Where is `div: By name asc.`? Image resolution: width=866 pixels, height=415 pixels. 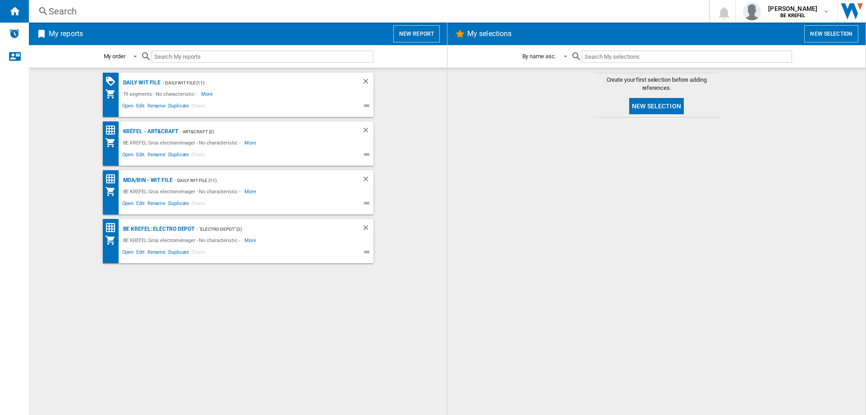 div: By name asc. is located at coordinates (539, 56).